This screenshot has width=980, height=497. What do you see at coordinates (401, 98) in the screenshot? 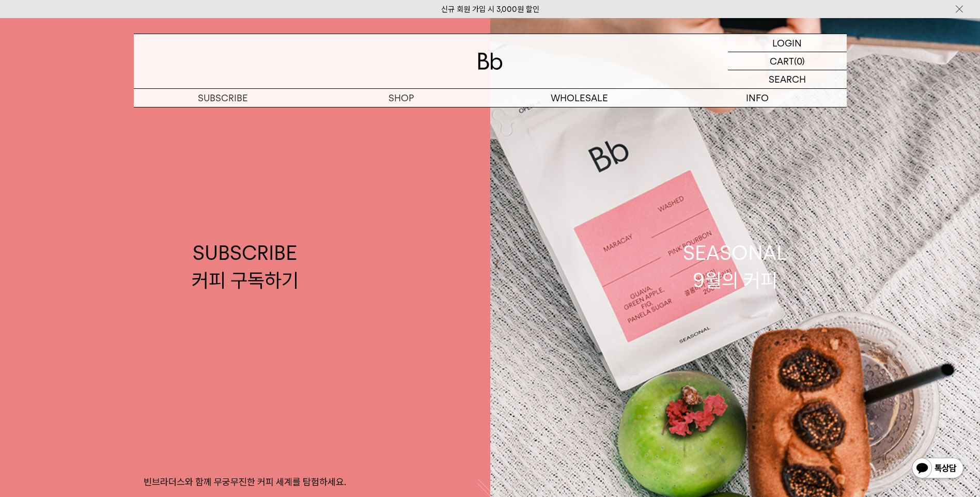
I see `a: SHOP` at bounding box center [401, 98].